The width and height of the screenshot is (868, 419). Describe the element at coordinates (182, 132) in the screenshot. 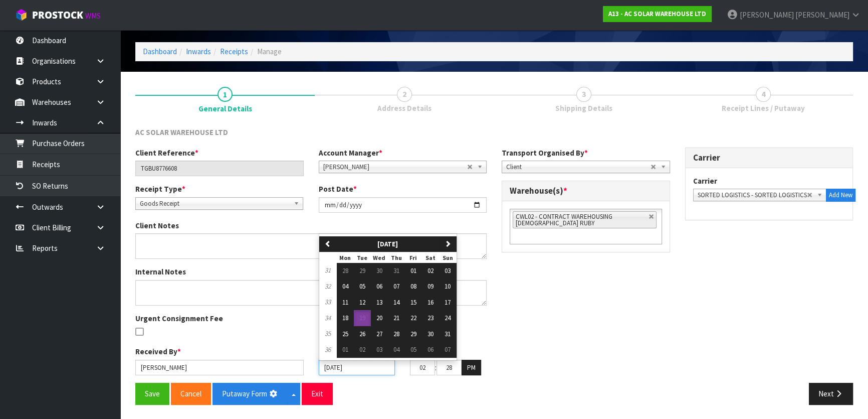

I see `span: AC SOLAR WAREHOUSE LTD` at that location.